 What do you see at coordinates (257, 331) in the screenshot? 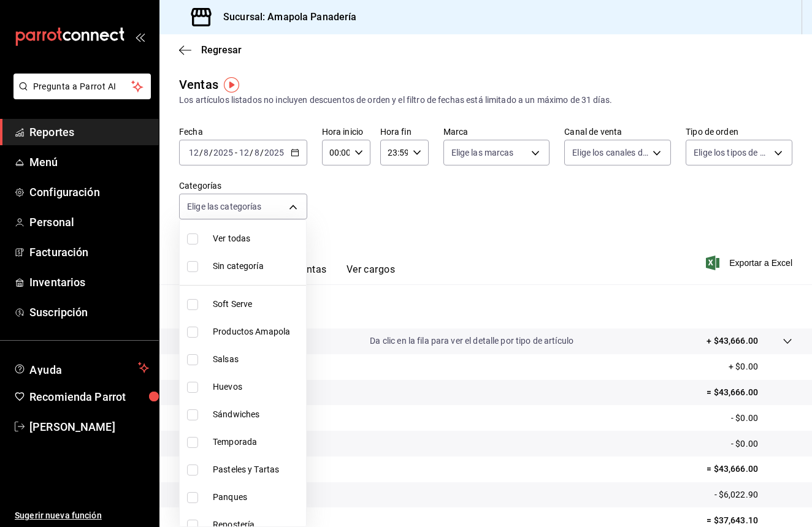
I see `span: Productos Amapola` at bounding box center [257, 331].